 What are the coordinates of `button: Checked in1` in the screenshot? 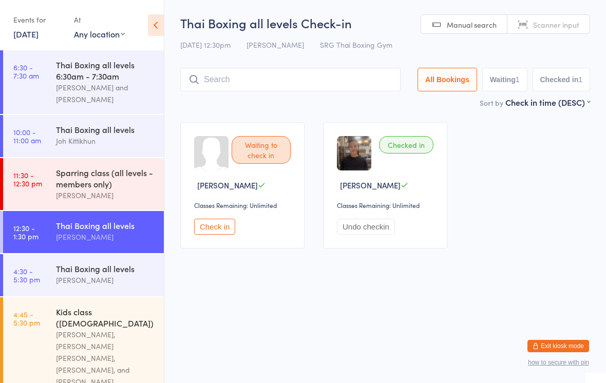 It's located at (561, 80).